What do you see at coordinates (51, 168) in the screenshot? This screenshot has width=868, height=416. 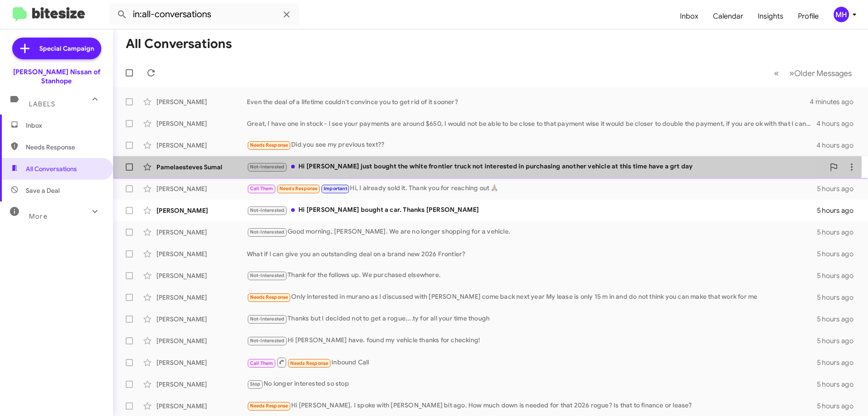 I see `span: All Conversations` at bounding box center [51, 168].